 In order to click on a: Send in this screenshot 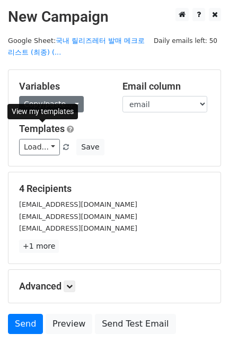, I will do `click(25, 324)`.